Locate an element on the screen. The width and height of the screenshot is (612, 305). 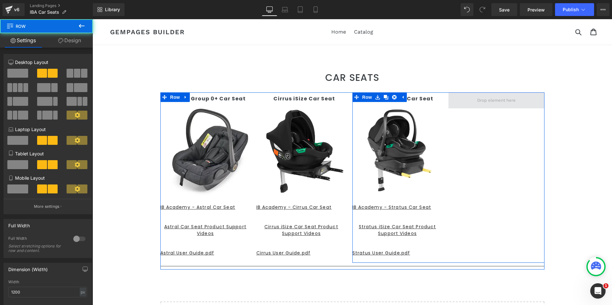
span: Library is located at coordinates (112, 10).